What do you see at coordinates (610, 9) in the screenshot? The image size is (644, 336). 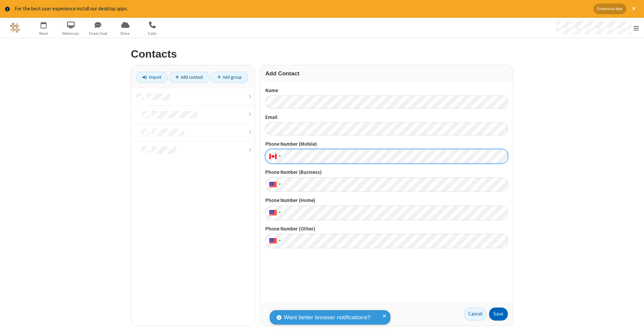 I see `button: Download App` at bounding box center [610, 9].